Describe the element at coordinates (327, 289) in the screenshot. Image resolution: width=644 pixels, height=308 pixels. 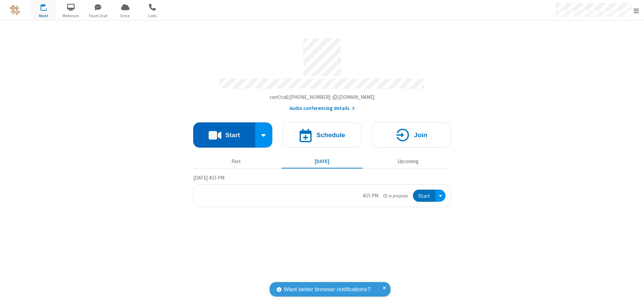
I see `span: Want better browser notifications?` at that location.